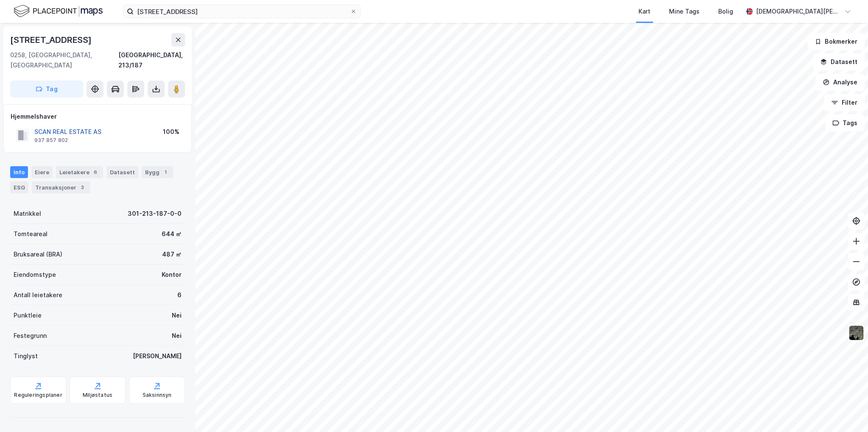 The image size is (868, 432). Describe the element at coordinates (157, 172) in the screenshot. I see `div: Bygg` at that location.